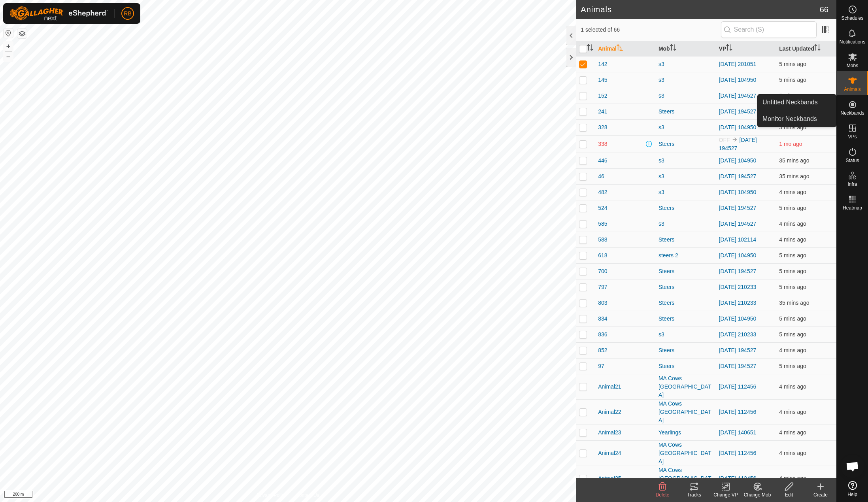 The height and width of the screenshot is (502, 868). What do you see at coordinates (797, 102) in the screenshot?
I see `li: Unfitted Neckbands` at bounding box center [797, 102].